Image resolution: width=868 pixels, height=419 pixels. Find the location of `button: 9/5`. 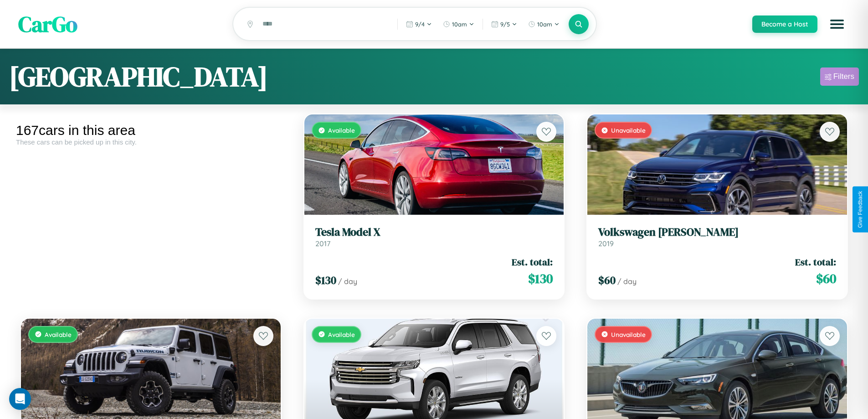

button: 9/5 is located at coordinates (504, 24).